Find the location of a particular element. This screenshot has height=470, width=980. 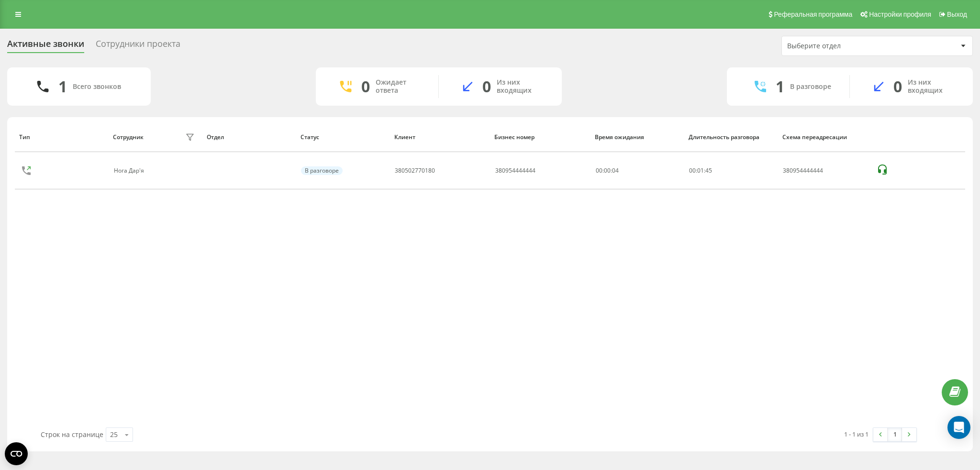

div: Время ожидания is located at coordinates (637, 138).